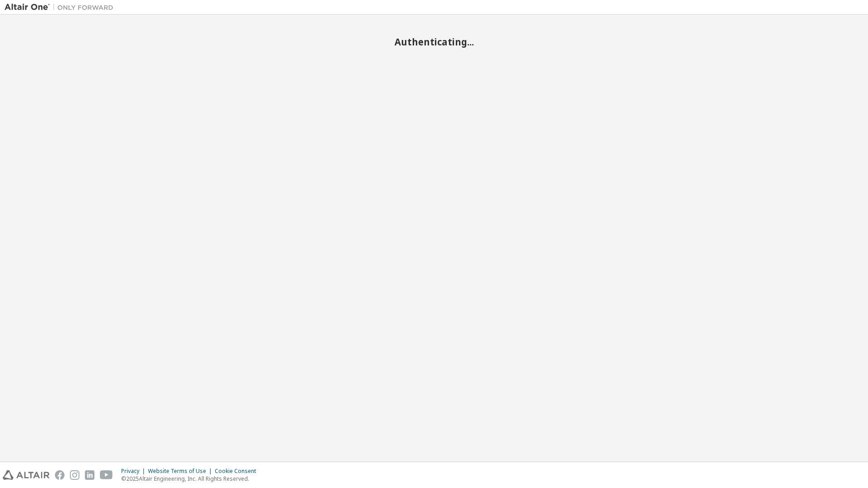  What do you see at coordinates (26, 475) in the screenshot?
I see `img: altair_logo.svg` at bounding box center [26, 475].